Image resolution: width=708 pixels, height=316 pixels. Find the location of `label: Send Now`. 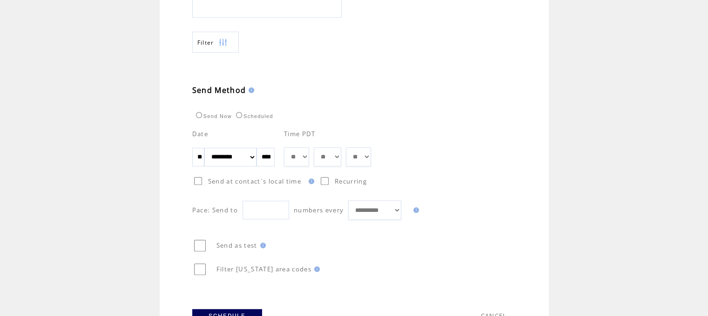

label: Send Now is located at coordinates (213, 116).